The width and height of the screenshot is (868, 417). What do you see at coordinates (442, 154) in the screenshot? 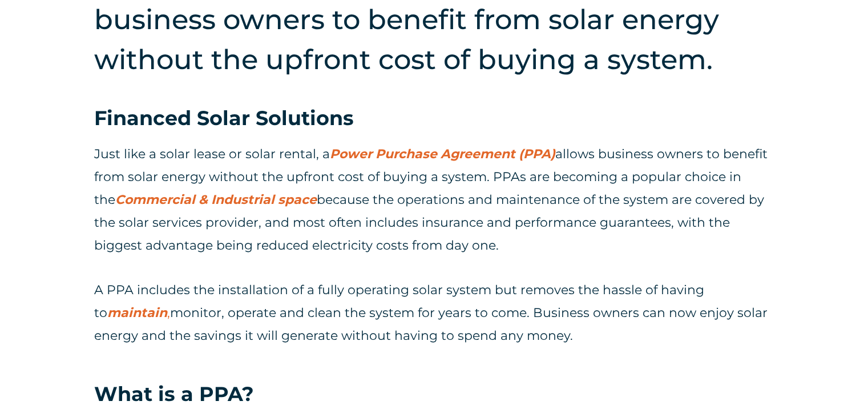
I see `strong: Power Purchase Agreement (PPA)` at bounding box center [442, 154].